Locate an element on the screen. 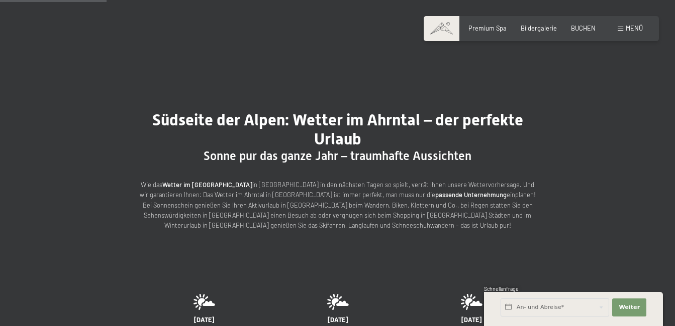  span: Premium Spa is located at coordinates (487, 28).